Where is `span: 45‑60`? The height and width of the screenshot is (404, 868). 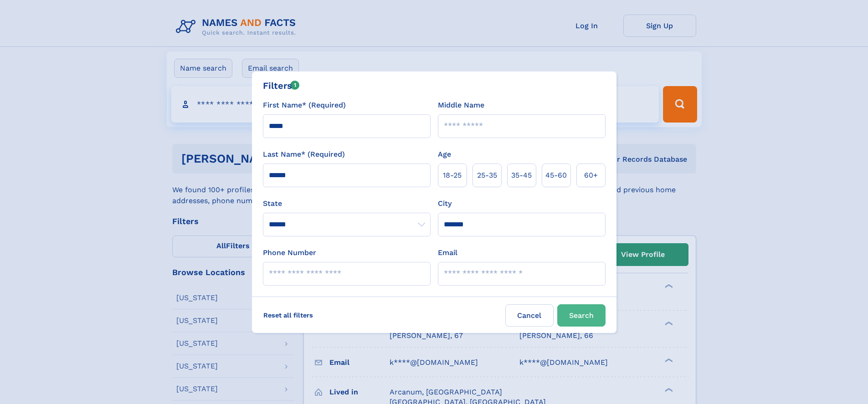
span: 45‑60 is located at coordinates (556, 176).